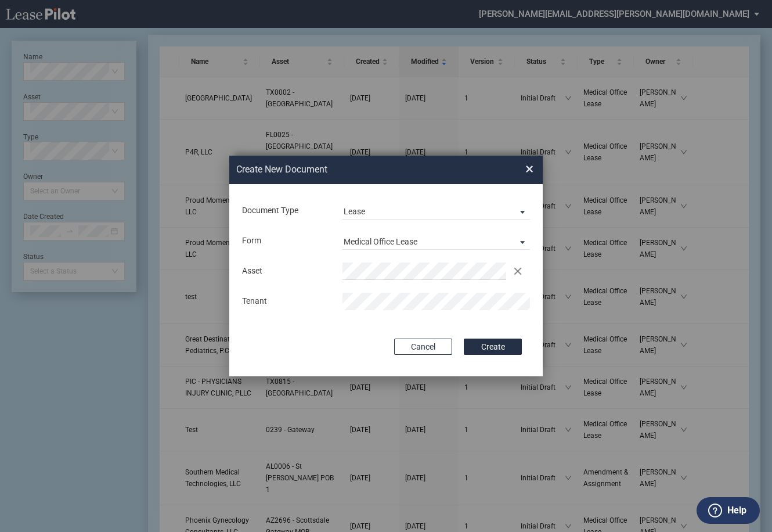 The height and width of the screenshot is (532, 772). Describe the element at coordinates (285, 271) in the screenshot. I see `div: Asset` at that location.